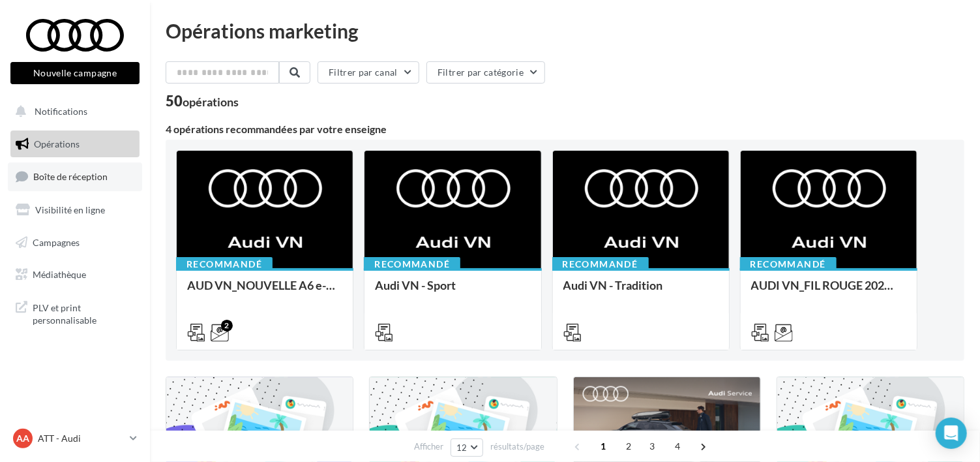 This screenshot has height=462, width=980. Describe the element at coordinates (462, 447) in the screenshot. I see `span: 12` at that location.